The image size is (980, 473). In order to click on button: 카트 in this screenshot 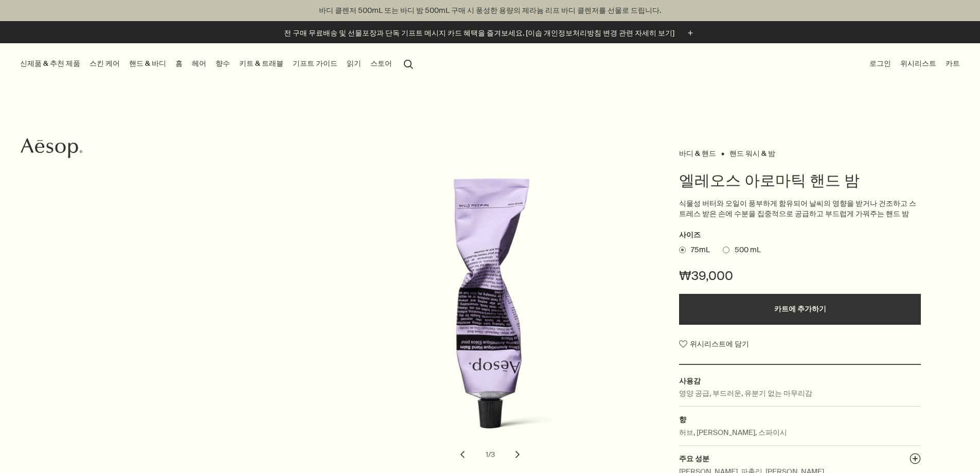, I will do `click(953, 63)`.